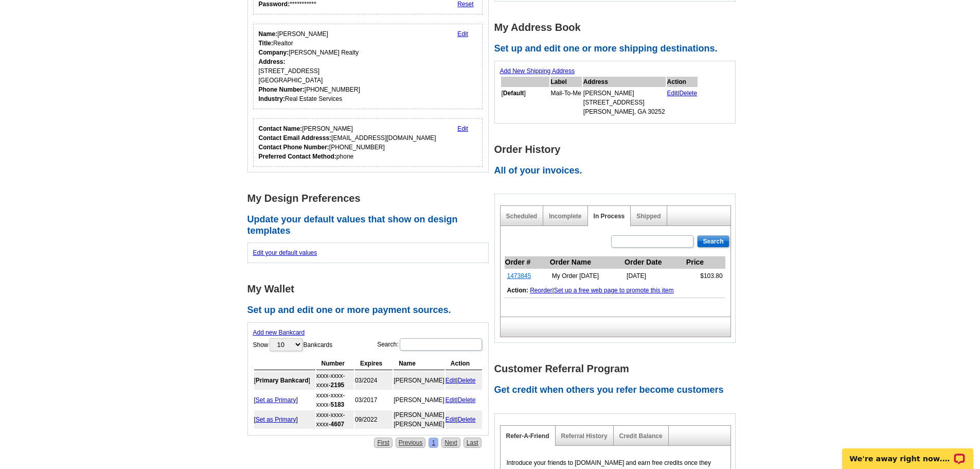 The image size is (980, 469). What do you see at coordinates (65, 22) in the screenshot?
I see `p: We're away right now. Please check back later!` at bounding box center [65, 22].